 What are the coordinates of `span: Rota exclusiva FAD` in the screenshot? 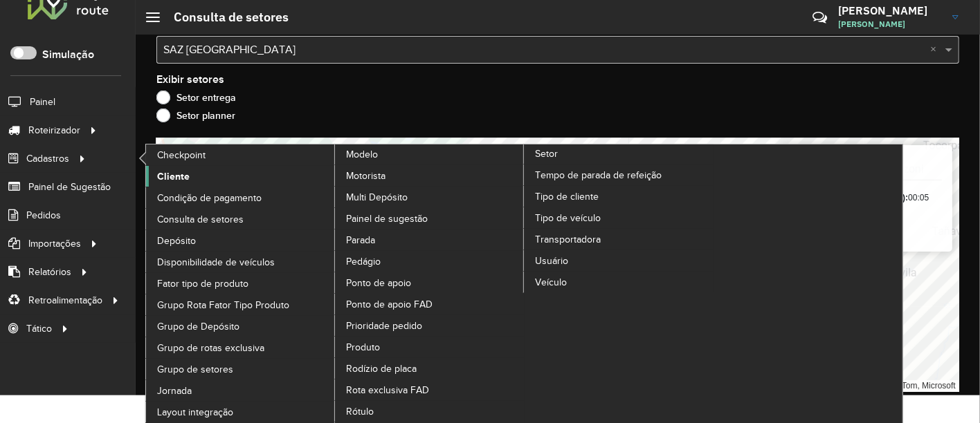 It's located at (387, 390).